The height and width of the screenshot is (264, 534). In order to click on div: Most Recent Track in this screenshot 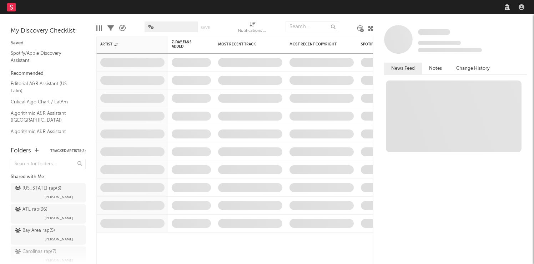, I will do `click(245, 44)`.